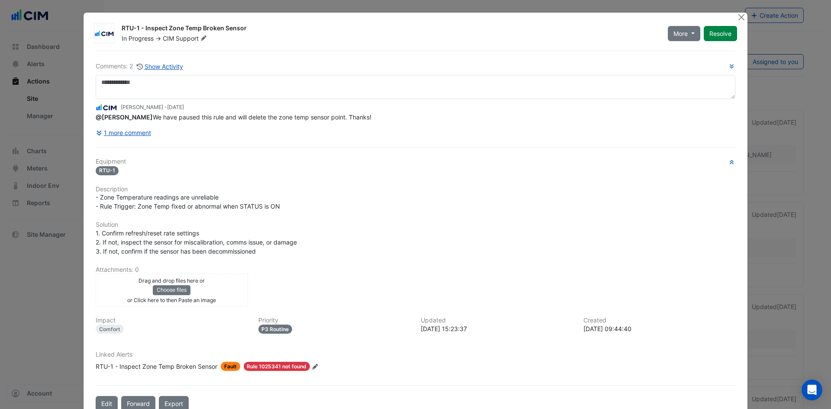 This screenshot has width=831, height=409. I want to click on button: Choose files, so click(171, 290).